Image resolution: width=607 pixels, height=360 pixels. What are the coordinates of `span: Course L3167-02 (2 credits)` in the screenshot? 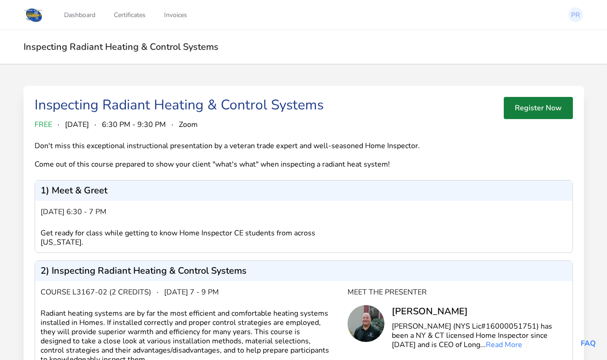 It's located at (96, 292).